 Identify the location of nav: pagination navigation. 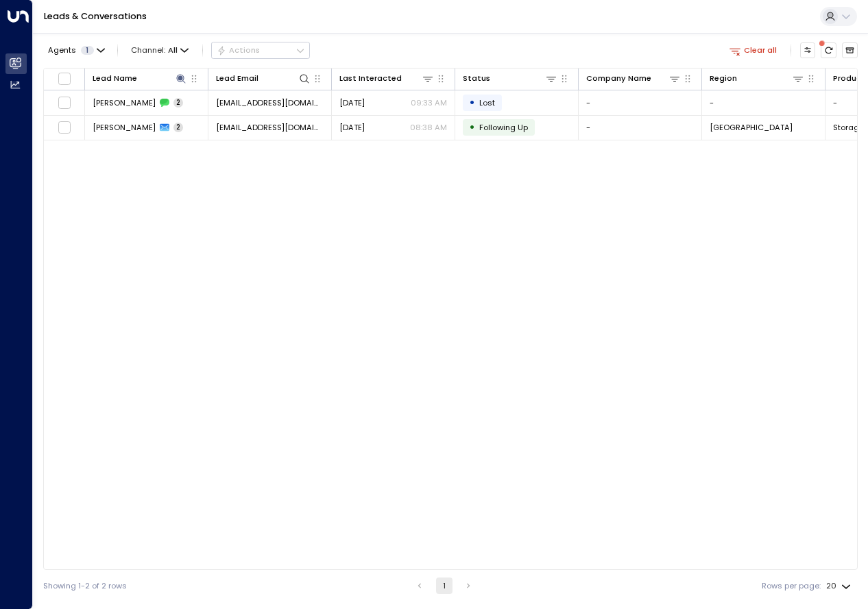
(444, 586).